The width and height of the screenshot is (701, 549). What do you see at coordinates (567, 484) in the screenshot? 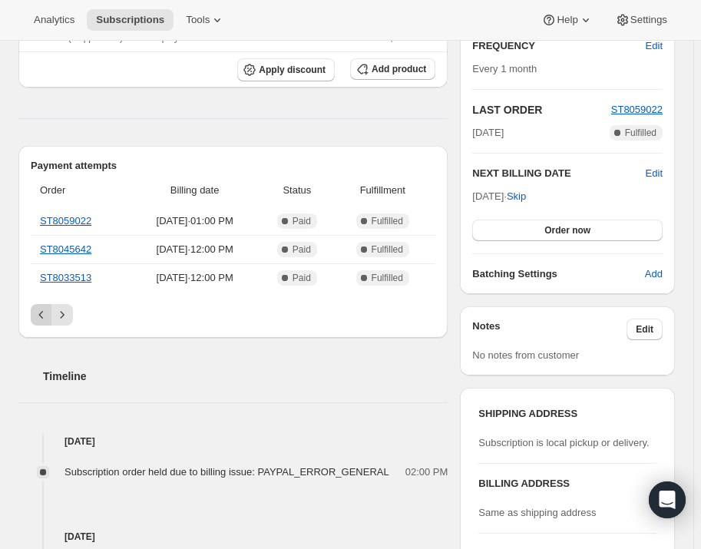
I see `h3: BILLING ADDRESS` at bounding box center [567, 484].